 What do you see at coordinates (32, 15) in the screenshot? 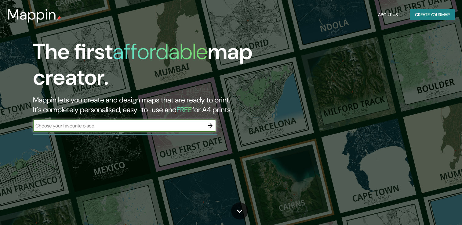
I see `h3: Mappin` at bounding box center [32, 15].